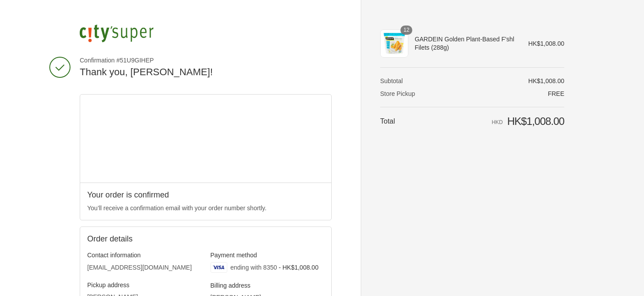 The width and height of the screenshot is (644, 296). Describe the element at coordinates (407, 81) in the screenshot. I see `th: Subtotal` at that location.